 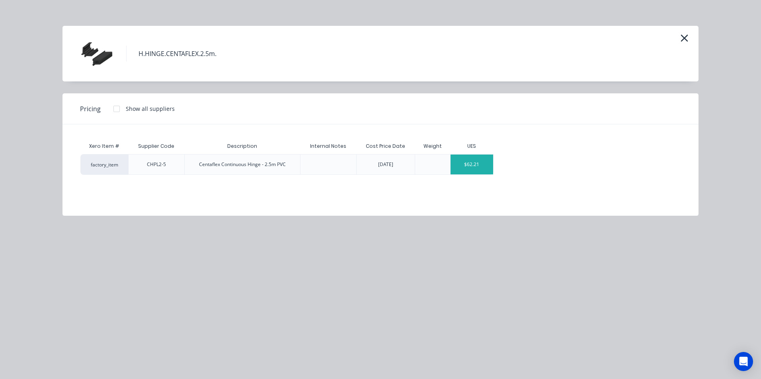 What do you see at coordinates (242, 146) in the screenshot?
I see `div: Description` at bounding box center [242, 146].